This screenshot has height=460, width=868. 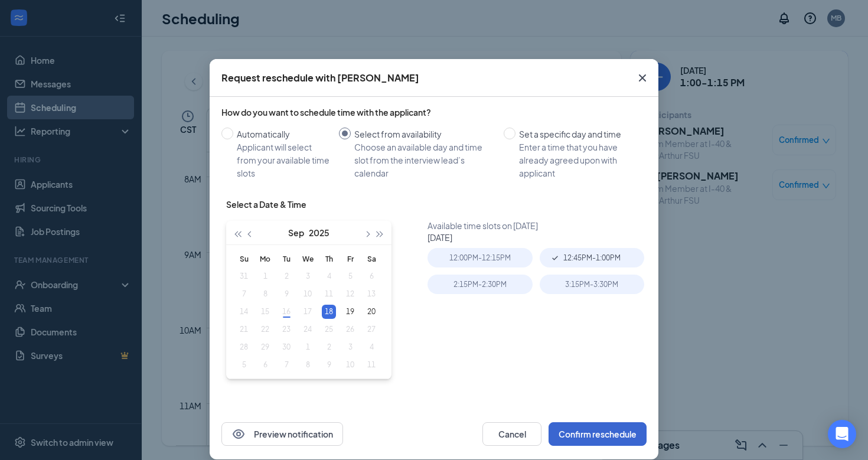 What do you see at coordinates (283, 160) in the screenshot?
I see `div: Applicant will select from your available time slots` at bounding box center [283, 160].